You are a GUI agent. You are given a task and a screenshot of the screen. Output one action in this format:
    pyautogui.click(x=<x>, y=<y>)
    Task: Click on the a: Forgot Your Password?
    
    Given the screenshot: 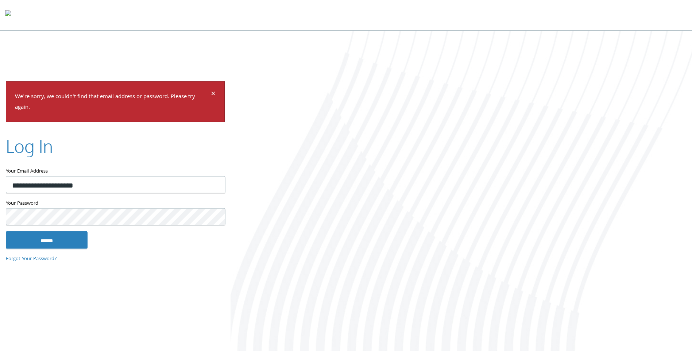 What is the action you would take?
    pyautogui.click(x=31, y=259)
    